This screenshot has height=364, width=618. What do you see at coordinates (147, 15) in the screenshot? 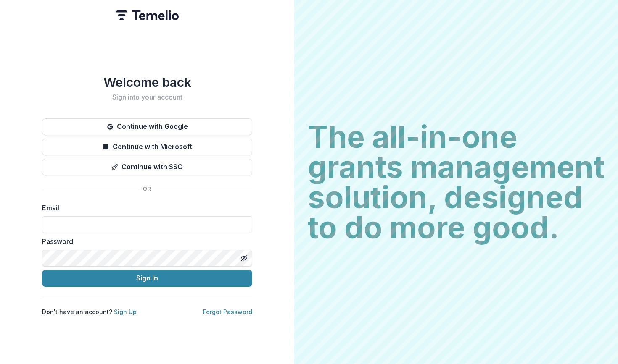
I see `img: Temelio` at bounding box center [147, 15].